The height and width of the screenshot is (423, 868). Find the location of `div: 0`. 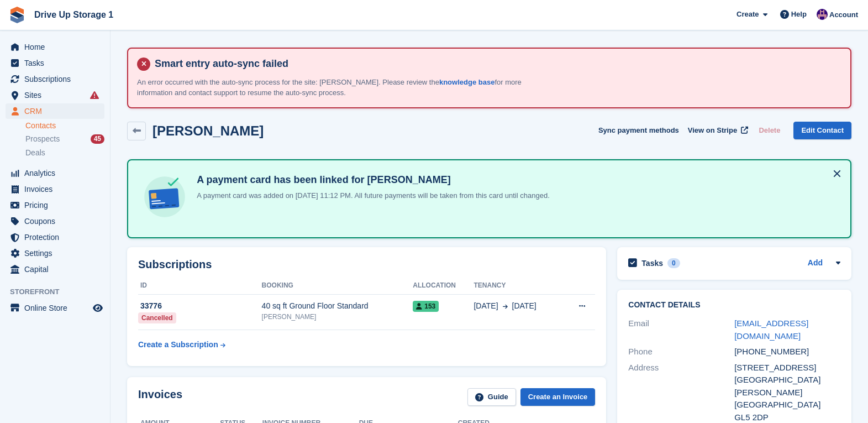

div: 0 is located at coordinates (673, 263).